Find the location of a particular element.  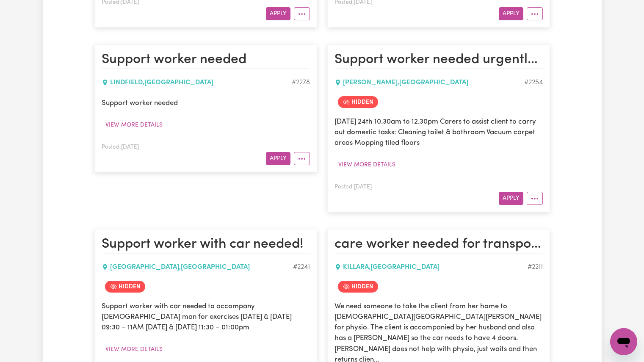

div: Job ID #2211 is located at coordinates (535, 267).